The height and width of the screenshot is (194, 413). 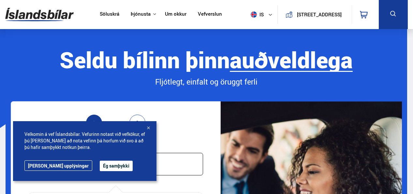 I want to click on img: G0Ugv5HjCgRt.svg, so click(x=39, y=14).